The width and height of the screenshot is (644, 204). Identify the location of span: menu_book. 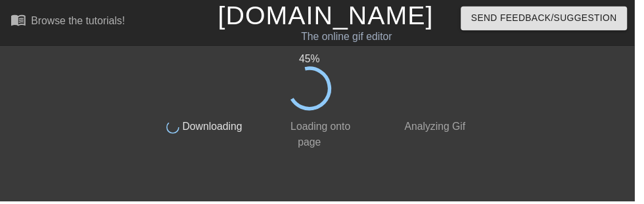
(18, 20).